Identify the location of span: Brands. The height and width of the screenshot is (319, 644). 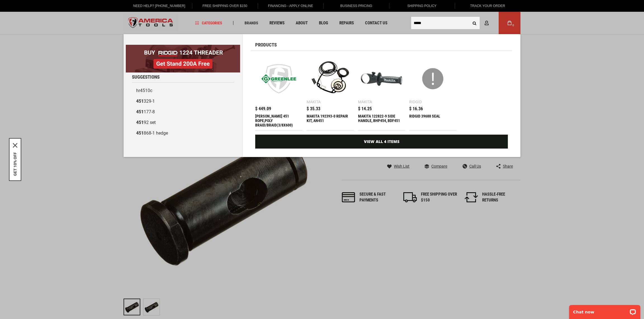
(251, 23).